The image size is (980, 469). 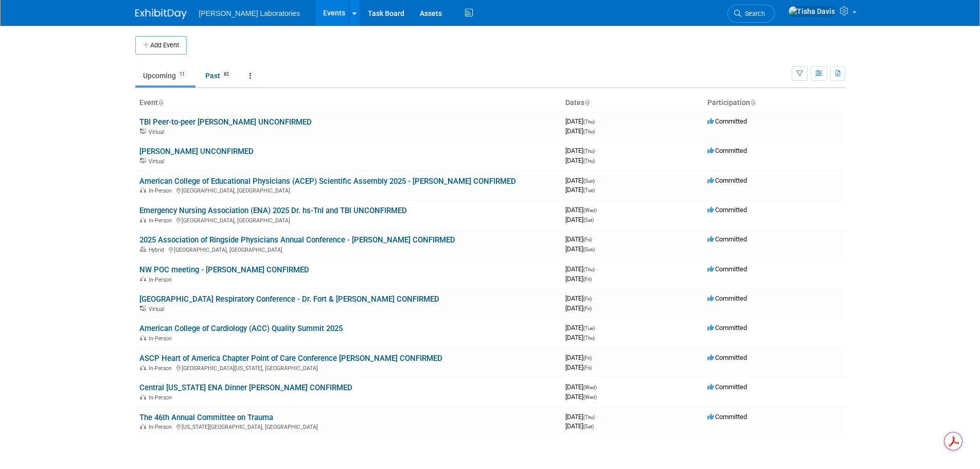 I want to click on img: Tisha Davis, so click(x=812, y=11).